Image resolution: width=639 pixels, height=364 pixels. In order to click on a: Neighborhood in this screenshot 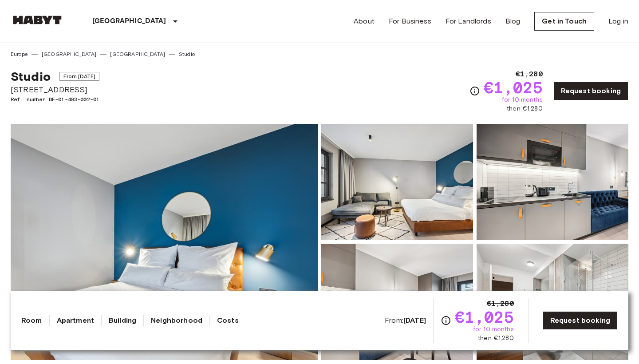, I will do `click(177, 321)`.